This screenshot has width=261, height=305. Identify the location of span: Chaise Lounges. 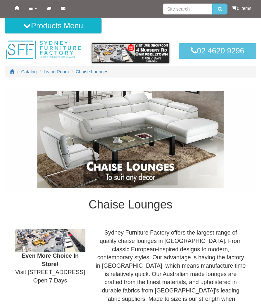
(92, 72).